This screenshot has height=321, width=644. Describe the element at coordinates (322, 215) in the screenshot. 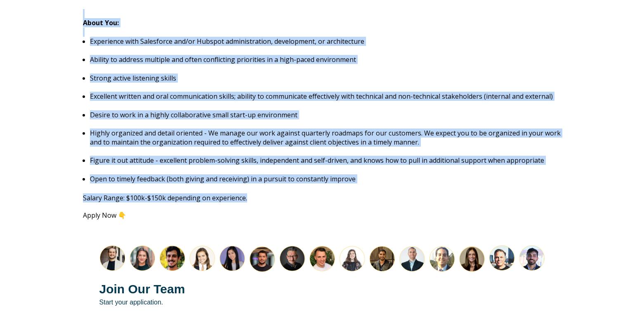

I see `p: Apply Now 👇` at that location.